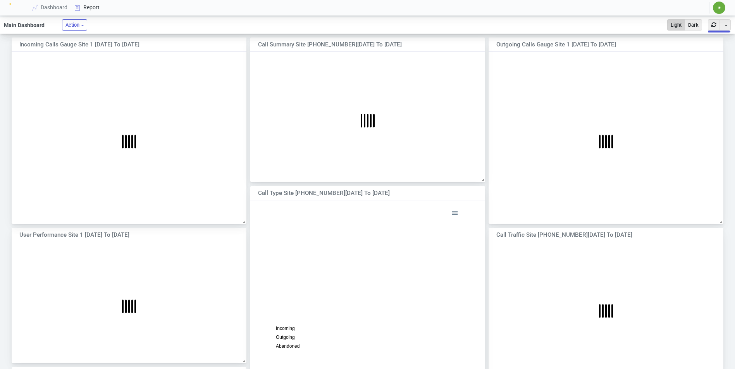 The height and width of the screenshot is (369, 735). I want to click on div: Menu, so click(453, 212).